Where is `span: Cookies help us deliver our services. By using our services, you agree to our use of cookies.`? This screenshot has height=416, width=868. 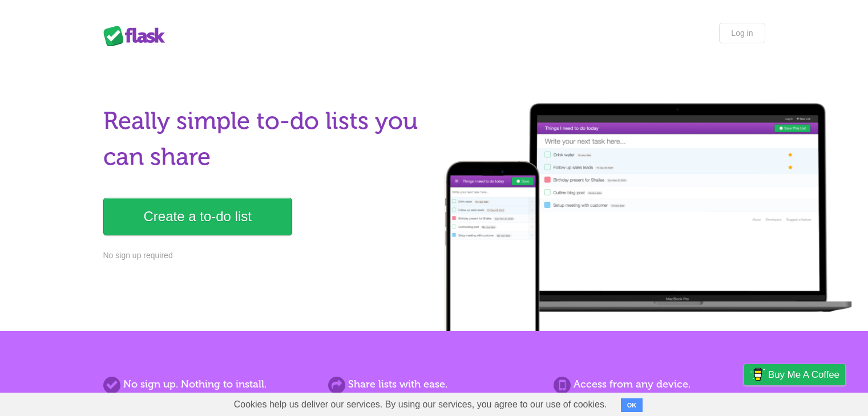 span: Cookies help us deliver our services. By using our services, you agree to our use of cookies. is located at coordinates (420, 404).